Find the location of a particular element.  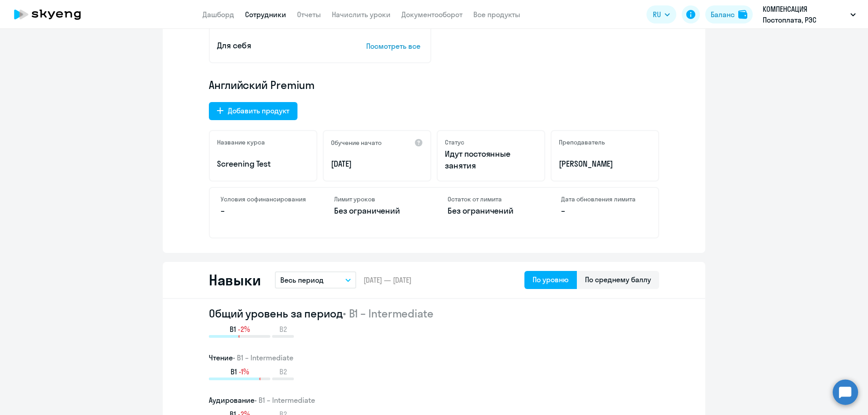

h5: Преподаватель is located at coordinates (582, 142).